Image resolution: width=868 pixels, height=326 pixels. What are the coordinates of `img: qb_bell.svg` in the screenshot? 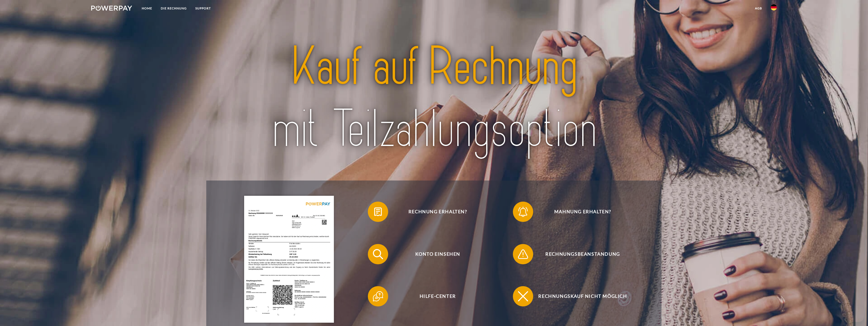 It's located at (523, 212).